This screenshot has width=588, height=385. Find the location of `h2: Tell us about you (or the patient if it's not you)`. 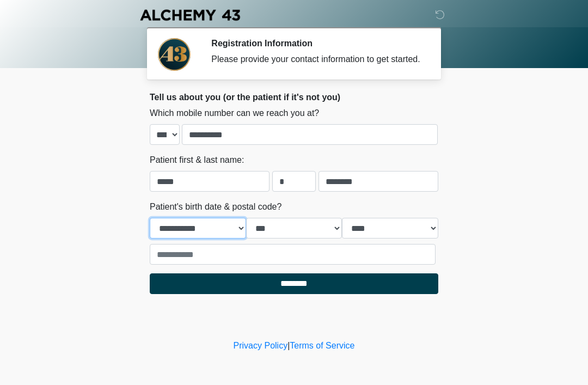

h2: Tell us about you (or the patient if it's not you) is located at coordinates (294, 97).